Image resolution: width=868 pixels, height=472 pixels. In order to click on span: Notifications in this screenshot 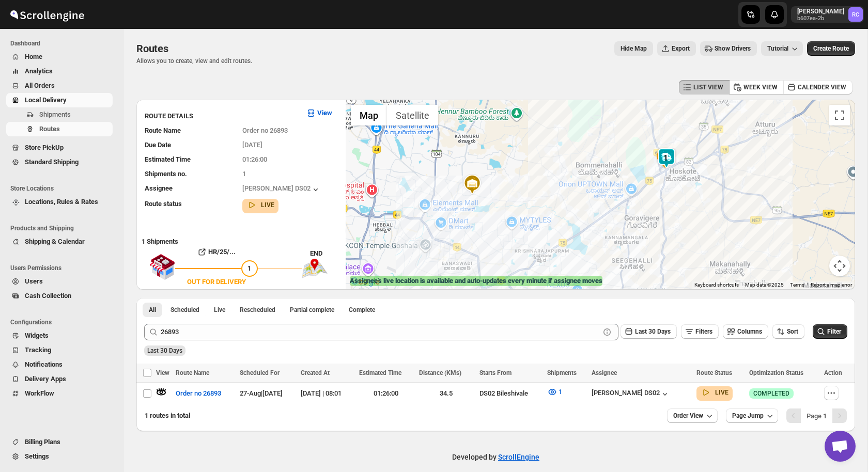, I will do `click(43, 364)`.